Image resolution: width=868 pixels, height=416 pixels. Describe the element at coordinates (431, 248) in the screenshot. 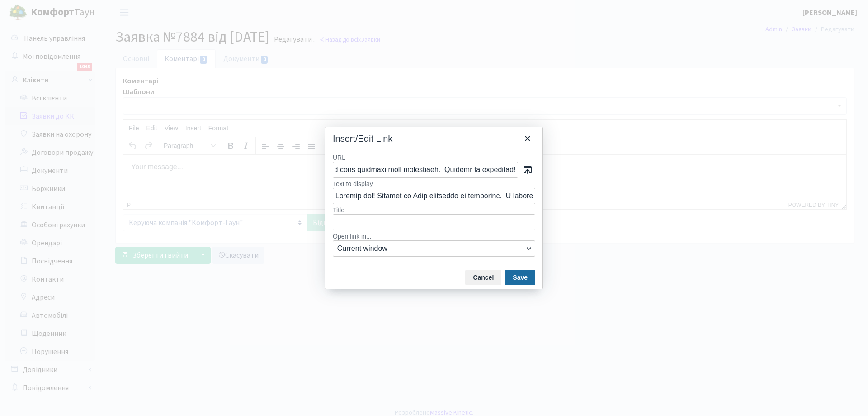

I see `span: Current window` at that location.